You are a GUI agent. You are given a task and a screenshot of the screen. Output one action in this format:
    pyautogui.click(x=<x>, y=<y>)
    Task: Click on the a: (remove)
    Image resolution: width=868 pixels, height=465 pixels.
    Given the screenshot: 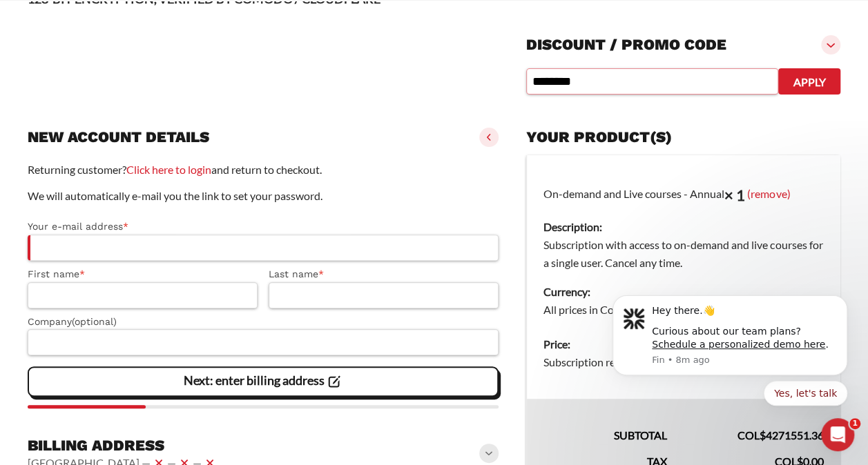 What is the action you would take?
    pyautogui.click(x=769, y=192)
    